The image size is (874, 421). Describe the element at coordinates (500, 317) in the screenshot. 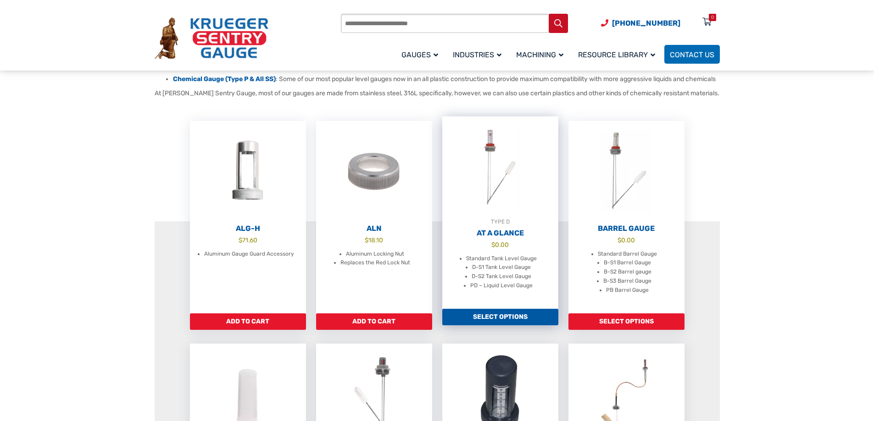

I see `a: Add to cart: “At A Glance”` at that location.